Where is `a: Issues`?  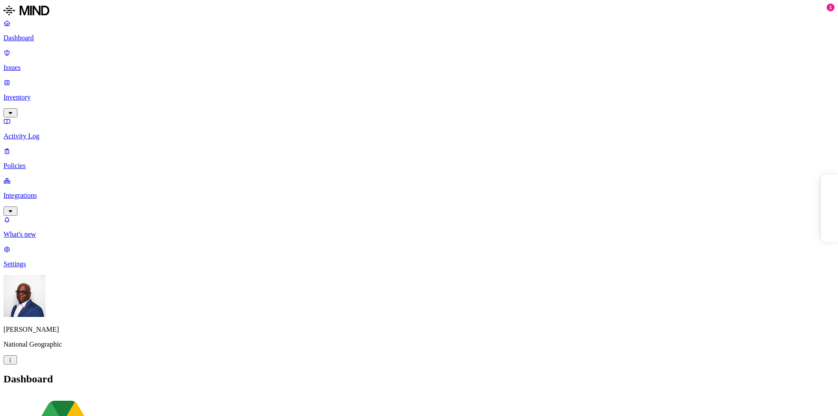
a: Issues is located at coordinates (419, 60).